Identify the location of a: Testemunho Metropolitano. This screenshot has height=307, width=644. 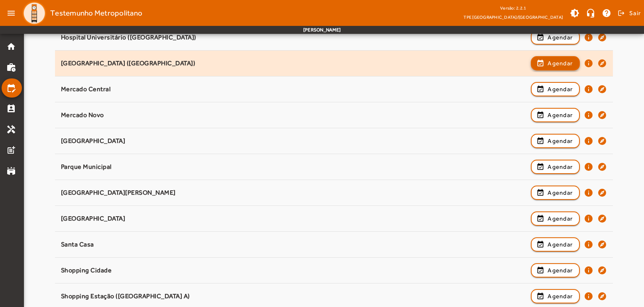
(81, 13).